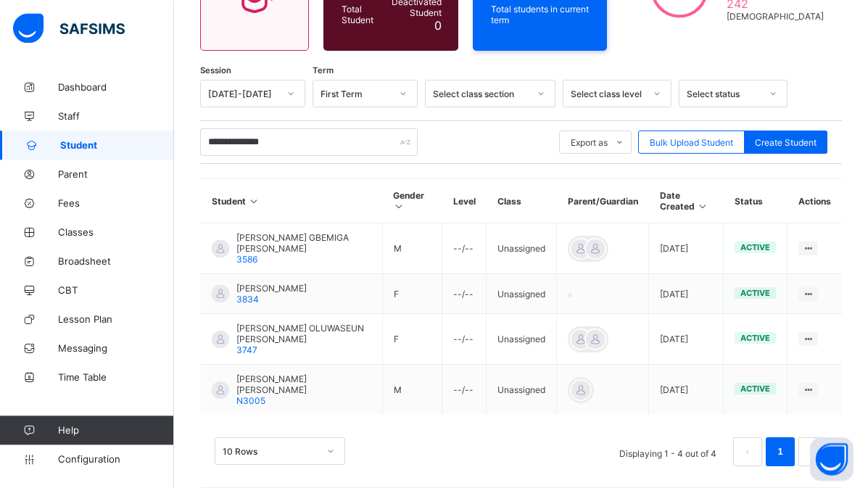  Describe the element at coordinates (603, 201) in the screenshot. I see `th: Parent/Guardian` at that location.